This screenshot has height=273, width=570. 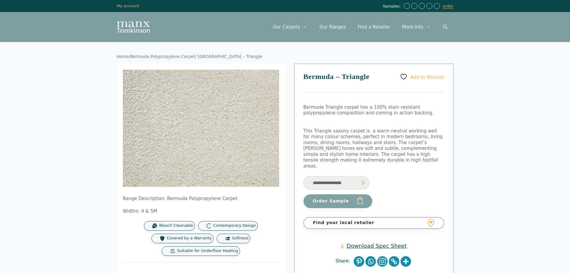 I want to click on button: Order Sample, so click(x=337, y=201).